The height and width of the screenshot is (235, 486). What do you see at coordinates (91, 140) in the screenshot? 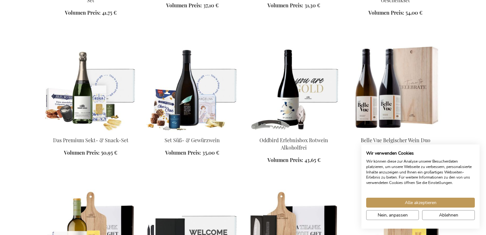
I see `a: Das Premium Sekt- & Snack-Set` at bounding box center [91, 140].